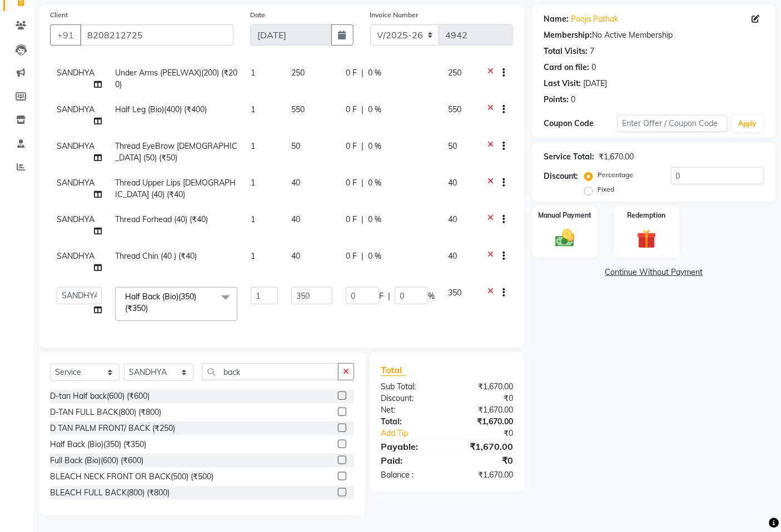 The image size is (781, 532). What do you see at coordinates (99, 396) in the screenshot?
I see `div: D-tan Half back(600) (₹600)` at bounding box center [99, 396].